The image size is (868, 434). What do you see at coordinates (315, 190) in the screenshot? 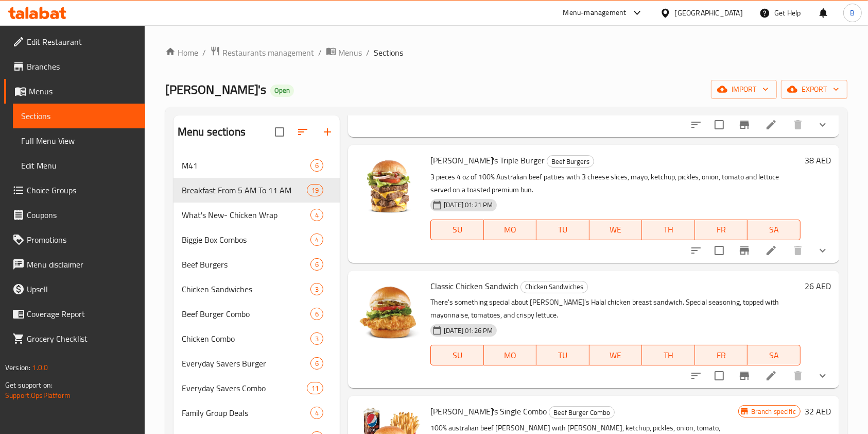
I see `span: 19` at bounding box center [315, 190].